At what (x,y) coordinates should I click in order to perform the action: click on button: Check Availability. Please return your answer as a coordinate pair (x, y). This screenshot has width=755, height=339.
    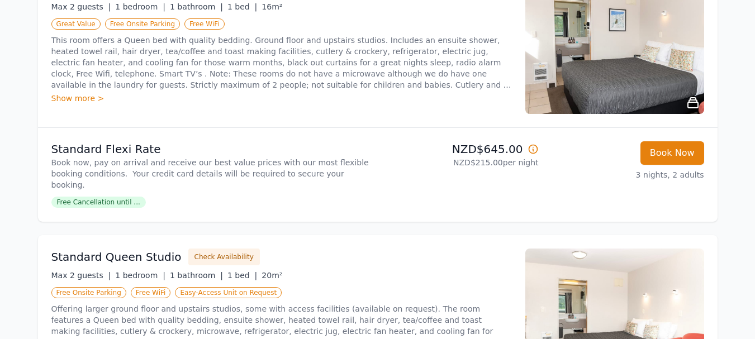
    Looking at the image, I should click on (224, 257).